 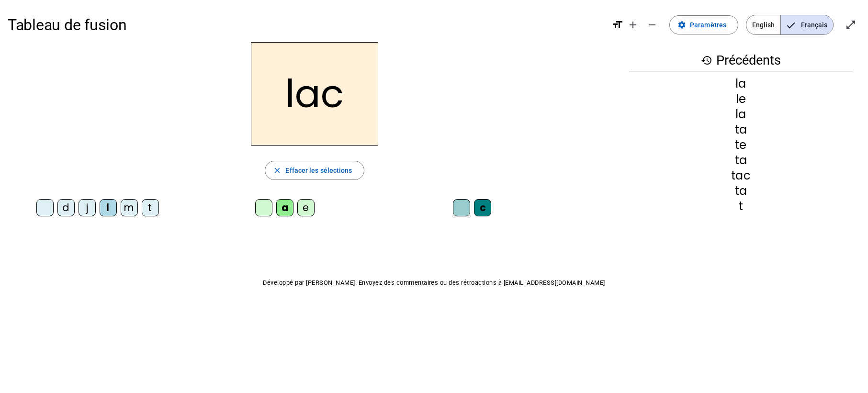 What do you see at coordinates (314, 171) in the screenshot?
I see `button: Effacer les sélections` at bounding box center [314, 171].